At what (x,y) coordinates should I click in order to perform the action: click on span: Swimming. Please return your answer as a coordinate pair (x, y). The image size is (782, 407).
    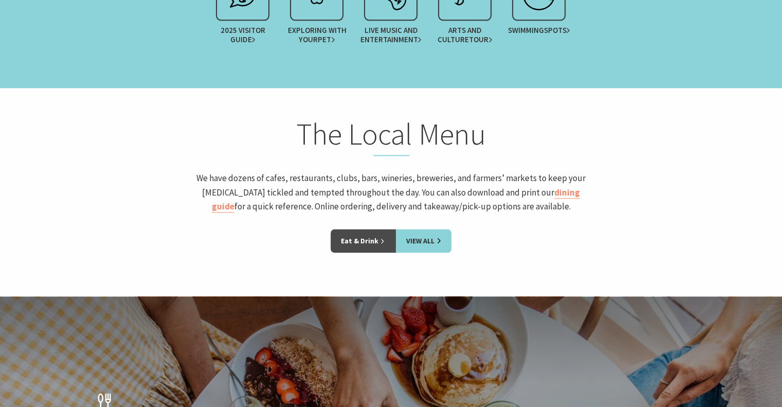
    Looking at the image, I should click on (539, 30).